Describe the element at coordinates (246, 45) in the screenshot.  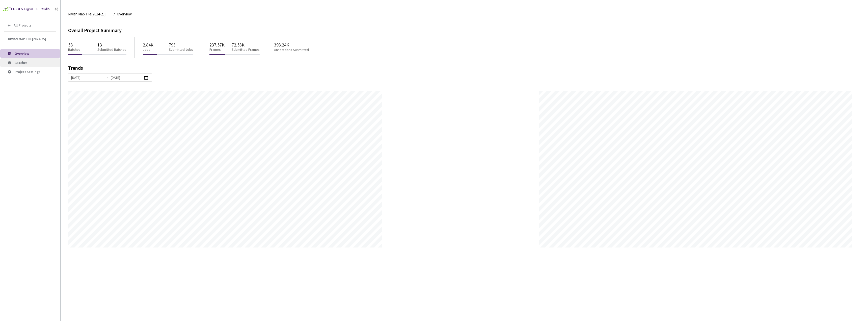
I see `p: 72.53K` at that location.